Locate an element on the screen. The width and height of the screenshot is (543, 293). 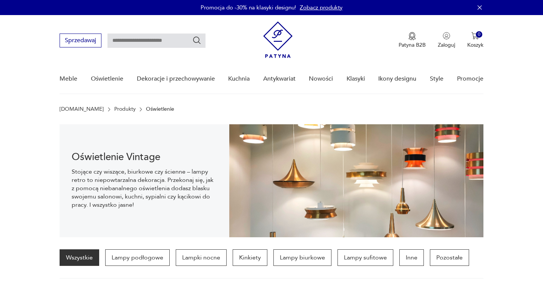
a: Pozostałe is located at coordinates (449, 258).